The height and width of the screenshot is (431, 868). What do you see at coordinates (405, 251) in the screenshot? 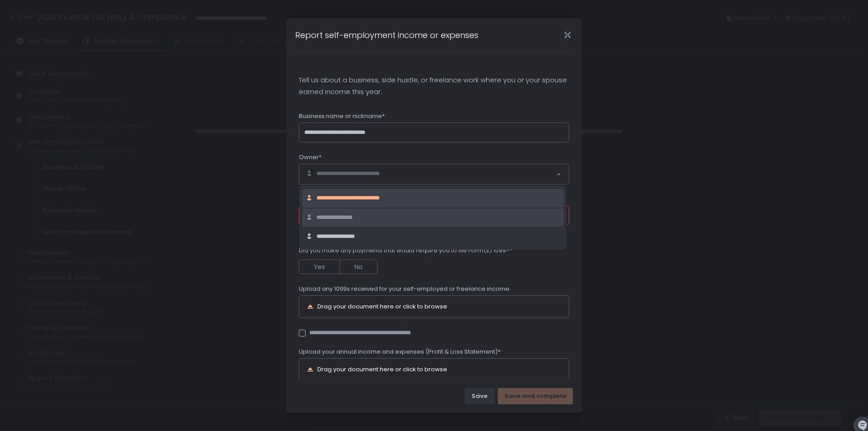
I see `span: Did you make any payments that would require you to file Form(s) 1099?*` at bounding box center [405, 251].